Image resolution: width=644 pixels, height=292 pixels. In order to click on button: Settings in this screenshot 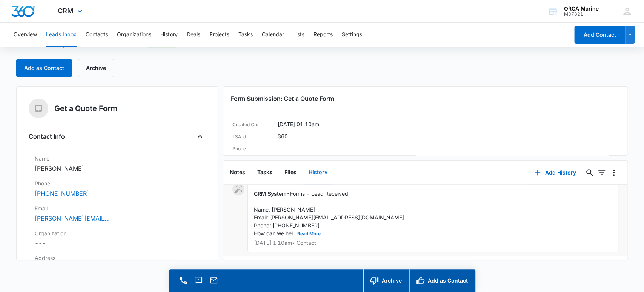, I will do `click(352, 35)`.